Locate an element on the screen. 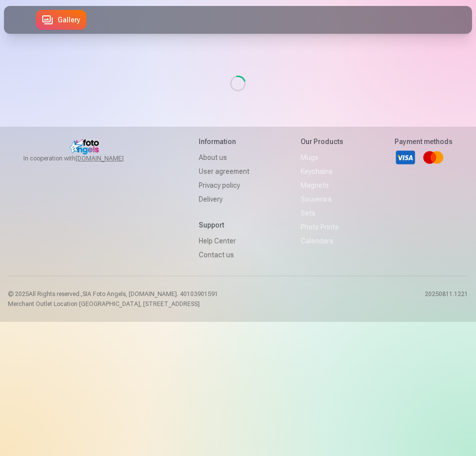 The width and height of the screenshot is (476, 456). h5: Payment methods is located at coordinates (423, 142).